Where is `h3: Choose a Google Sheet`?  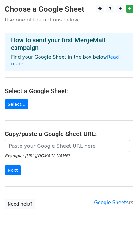 h3: Choose a Google Sheet is located at coordinates (69, 9).